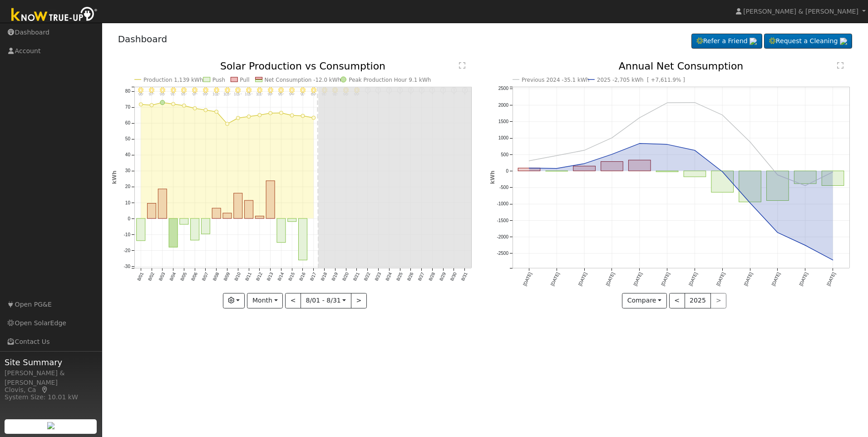 The image size is (868, 437). I want to click on p: 103°, so click(227, 95).